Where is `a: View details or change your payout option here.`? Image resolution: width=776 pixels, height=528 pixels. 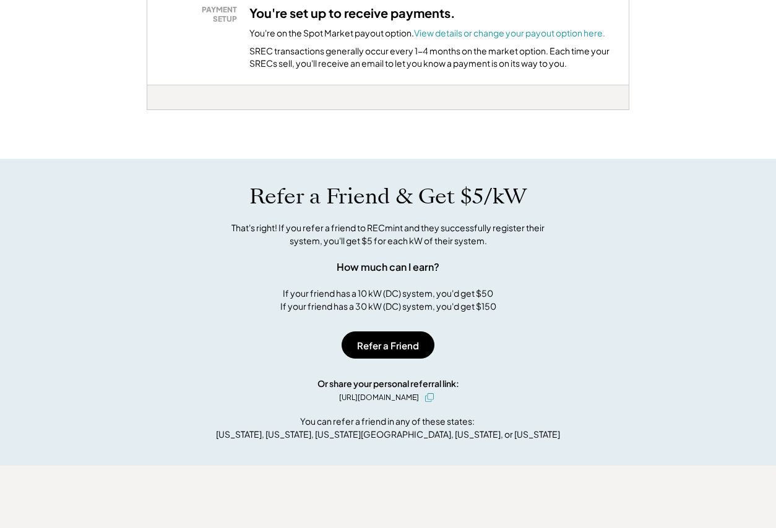 a: View details or change your payout option here. is located at coordinates (509, 33).